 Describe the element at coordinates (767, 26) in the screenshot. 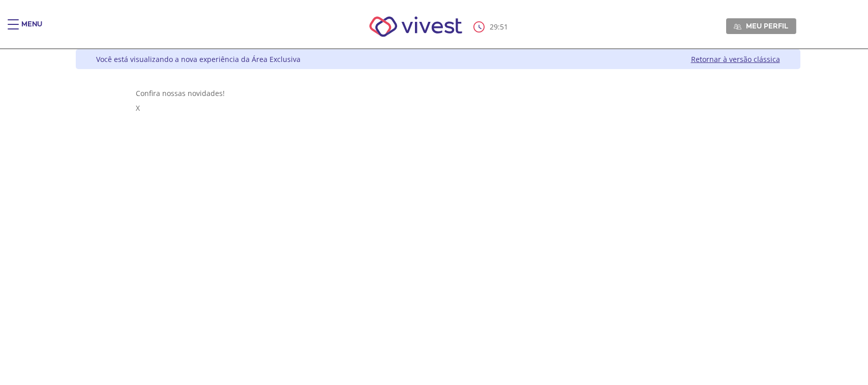

I see `span: Meu perfil` at that location.